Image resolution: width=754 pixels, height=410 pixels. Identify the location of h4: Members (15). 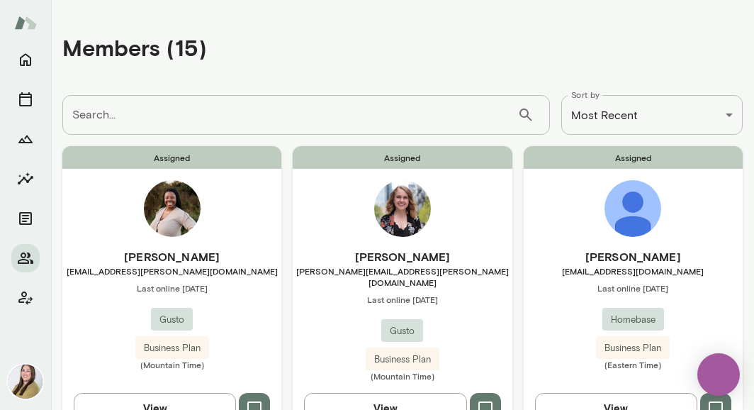
(135, 48).